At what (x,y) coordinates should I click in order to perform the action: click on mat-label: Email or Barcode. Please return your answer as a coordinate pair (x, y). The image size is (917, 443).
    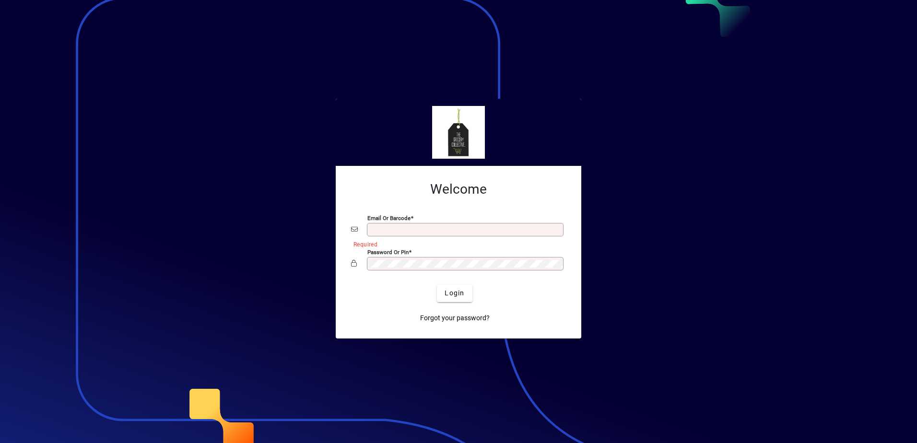
    Looking at the image, I should click on (389, 218).